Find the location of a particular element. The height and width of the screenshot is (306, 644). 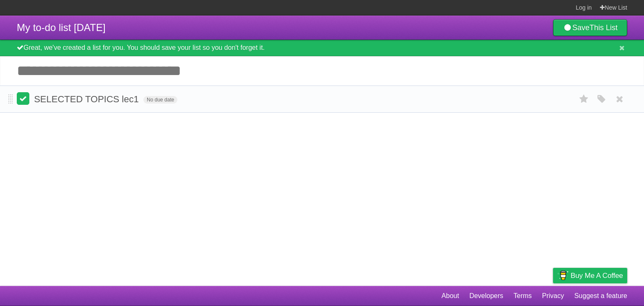

img: Buy me a coffee is located at coordinates (563, 275).